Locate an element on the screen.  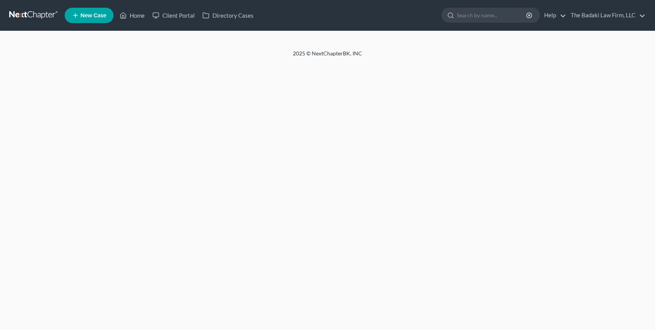
a: Directory Cases is located at coordinates (228, 15).